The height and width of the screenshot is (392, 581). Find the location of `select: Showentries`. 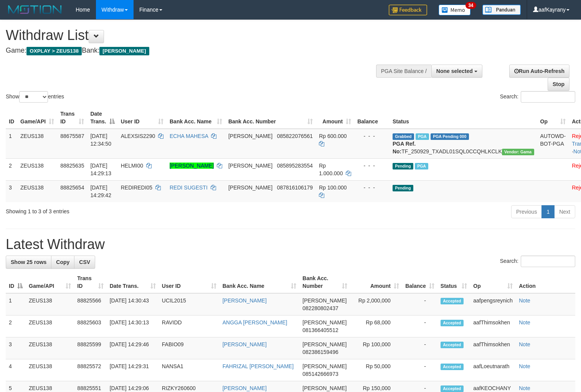

select: Showentries is located at coordinates (33, 97).